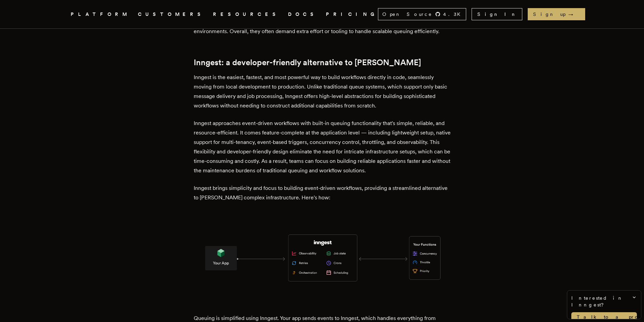  Describe the element at coordinates (453, 14) in the screenshot. I see `span: 4.3 K` at that location.